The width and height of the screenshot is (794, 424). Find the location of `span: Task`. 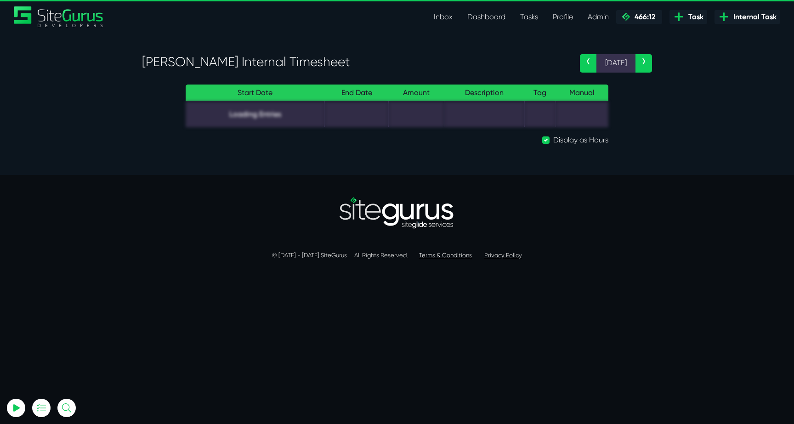

span: Task is located at coordinates (694, 17).